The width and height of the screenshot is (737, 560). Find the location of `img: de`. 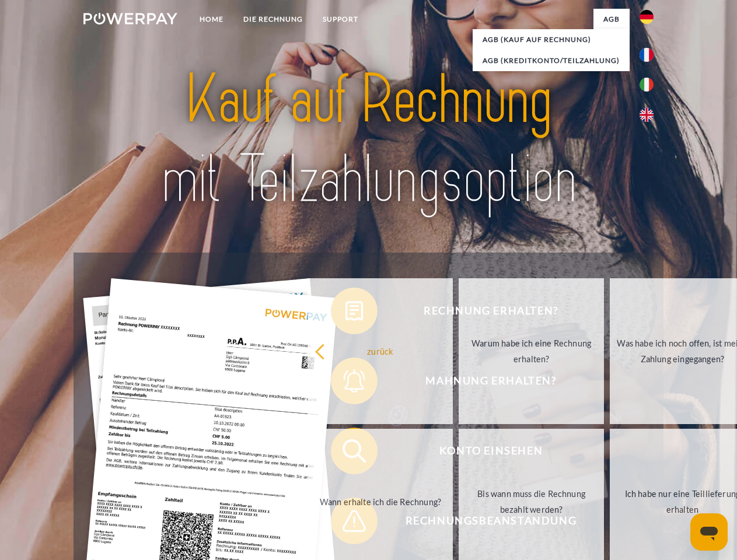

img: de is located at coordinates (647, 17).